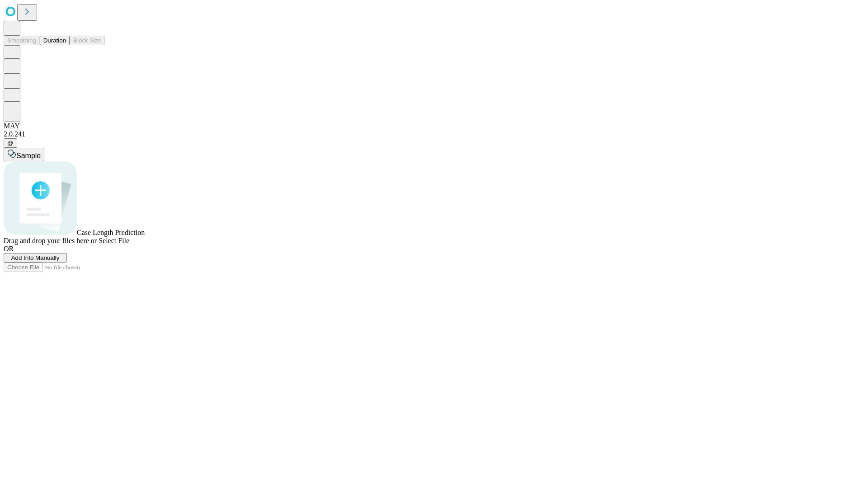 This screenshot has height=488, width=868. I want to click on button: Block Size, so click(88, 41).